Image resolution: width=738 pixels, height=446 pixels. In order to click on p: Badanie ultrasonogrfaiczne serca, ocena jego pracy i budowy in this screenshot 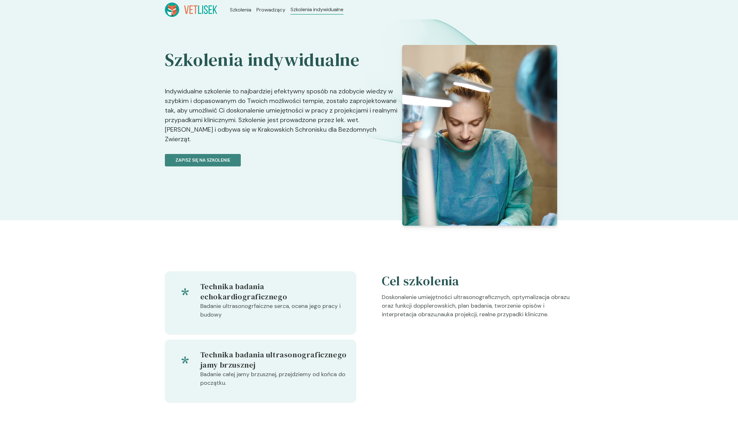, I will do `click(276, 313)`.